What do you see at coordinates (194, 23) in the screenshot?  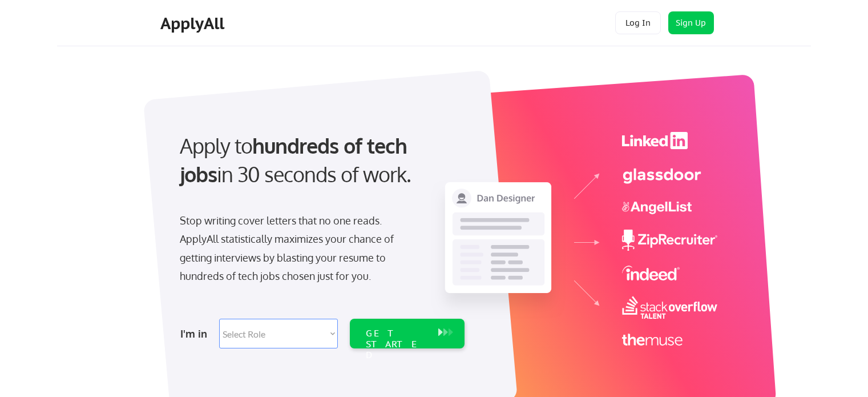 I see `div: ApplyAll` at bounding box center [194, 23].